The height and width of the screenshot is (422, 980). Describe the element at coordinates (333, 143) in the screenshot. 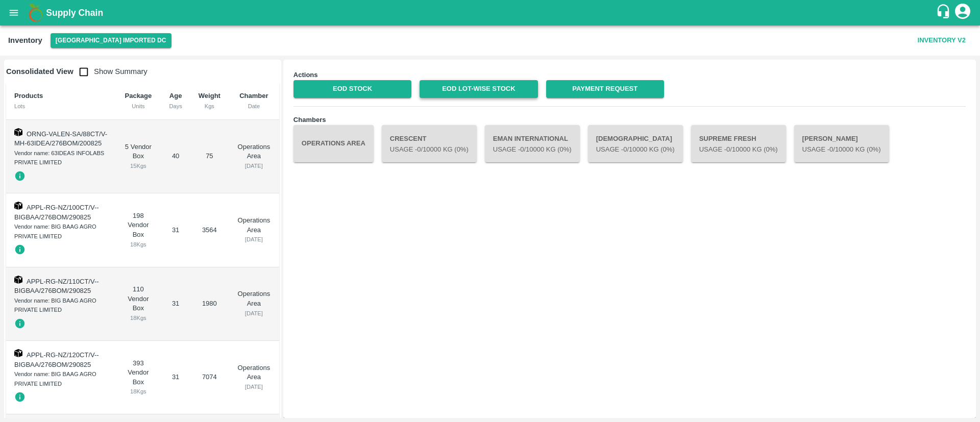

I see `button: Operations Area` at that location.